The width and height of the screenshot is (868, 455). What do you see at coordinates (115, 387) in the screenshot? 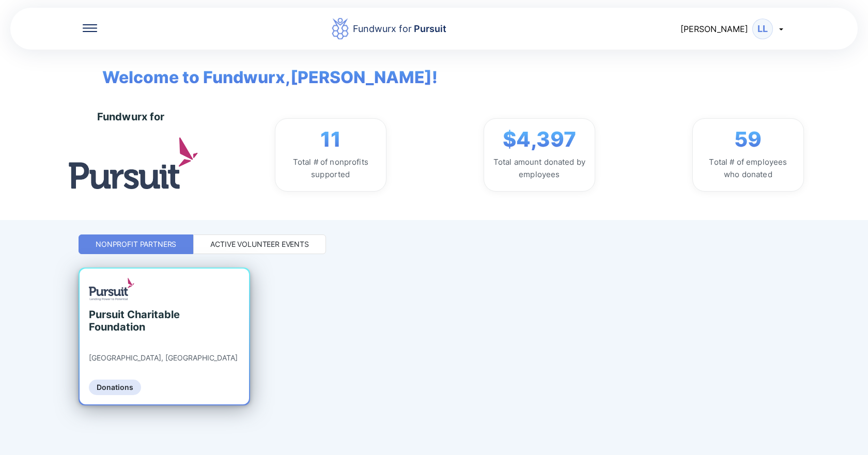
I see `div: Donations` at bounding box center [115, 387].